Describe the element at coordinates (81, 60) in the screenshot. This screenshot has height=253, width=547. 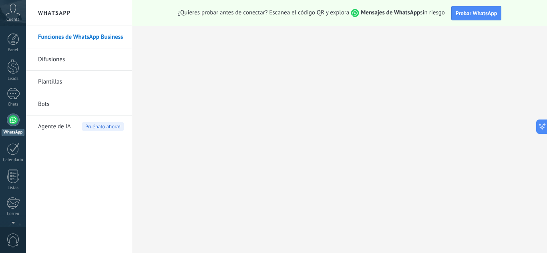
I see `a: Difusiones` at that location.